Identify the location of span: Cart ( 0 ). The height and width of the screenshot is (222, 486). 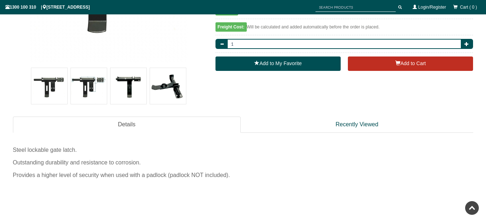
(468, 7).